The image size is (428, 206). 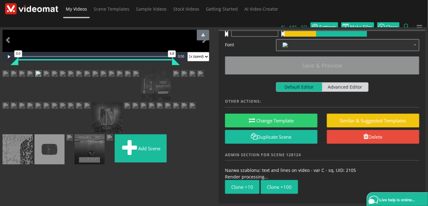 What do you see at coordinates (372, 137) in the screenshot?
I see `a: Delete` at bounding box center [372, 137].